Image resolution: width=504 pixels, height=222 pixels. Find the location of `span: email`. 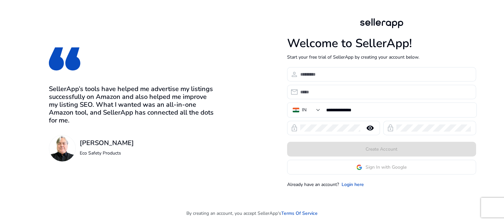

span: email is located at coordinates (294, 92).